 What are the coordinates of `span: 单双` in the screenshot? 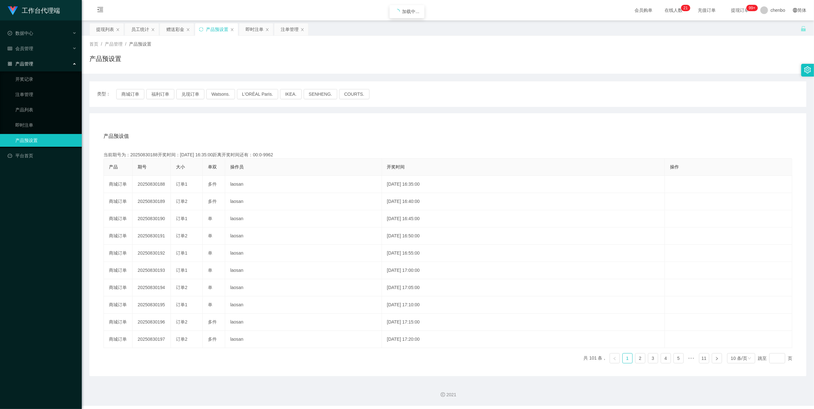 It's located at (212, 167).